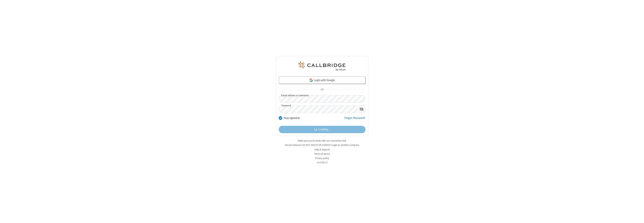 The width and height of the screenshot is (644, 223). I want to click on input: Password, so click(318, 109).